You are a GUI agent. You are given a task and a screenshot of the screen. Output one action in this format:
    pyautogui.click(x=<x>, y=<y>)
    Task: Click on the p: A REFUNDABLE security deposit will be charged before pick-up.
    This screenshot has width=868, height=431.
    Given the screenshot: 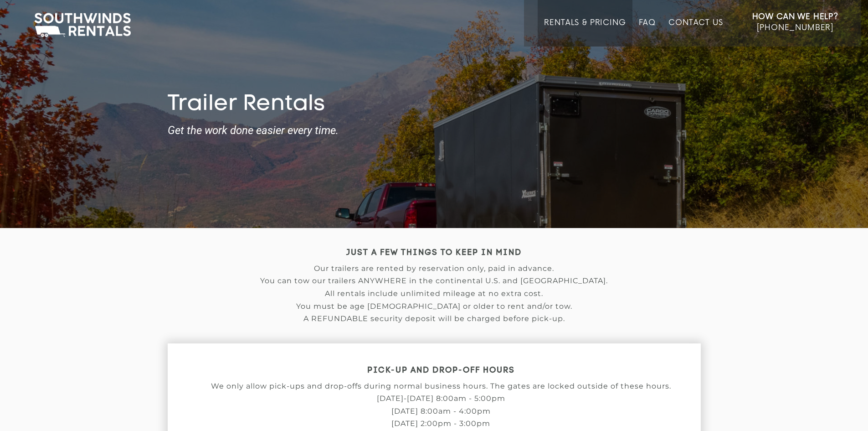 What is the action you would take?
    pyautogui.click(x=434, y=319)
    